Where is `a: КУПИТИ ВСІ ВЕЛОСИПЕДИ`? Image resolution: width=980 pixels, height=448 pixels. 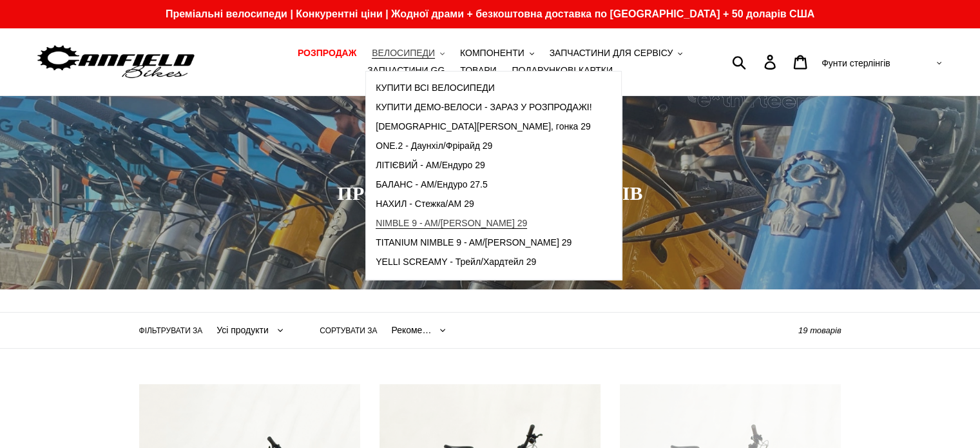 a: КУПИТИ ВСІ ВЕЛОСИПЕДИ is located at coordinates (483, 88).